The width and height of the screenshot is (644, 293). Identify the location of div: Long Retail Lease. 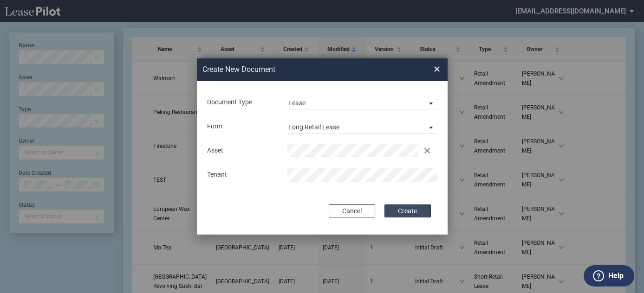
(314, 127).